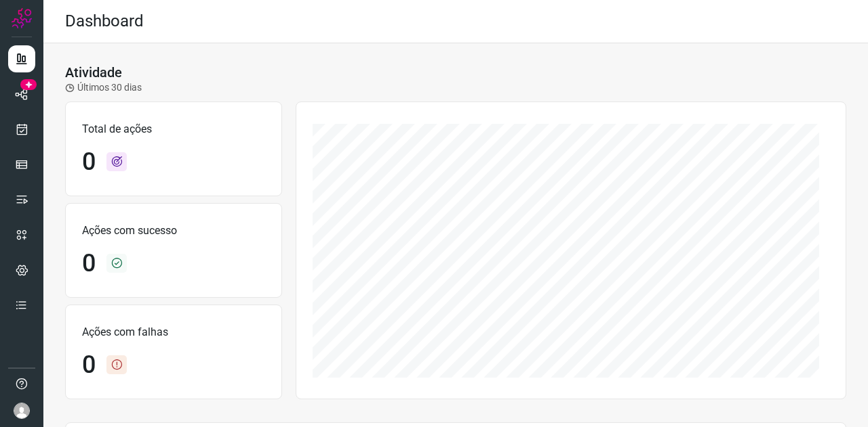 The height and width of the screenshot is (427, 868). I want to click on h3: Atividade, so click(93, 73).